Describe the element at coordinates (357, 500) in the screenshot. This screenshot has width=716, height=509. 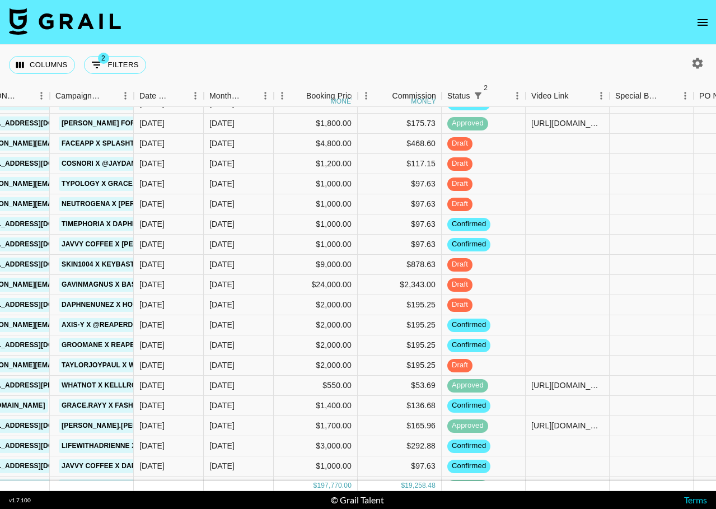
I see `div: © Grail Talent` at that location.